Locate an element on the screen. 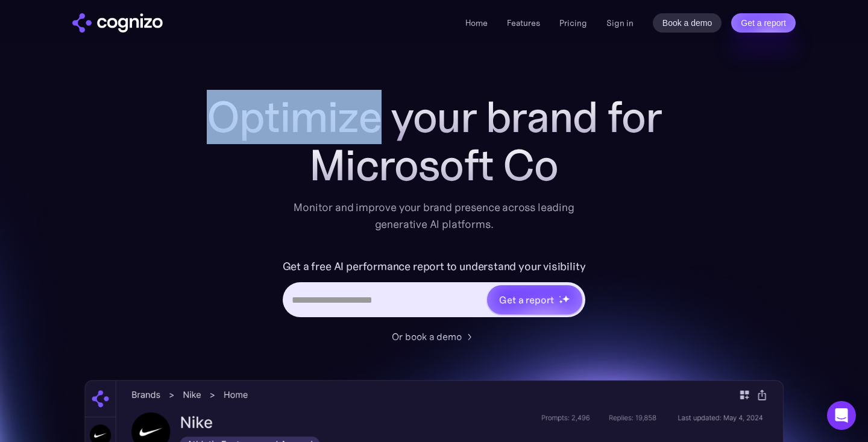  a: Features is located at coordinates (523, 23).